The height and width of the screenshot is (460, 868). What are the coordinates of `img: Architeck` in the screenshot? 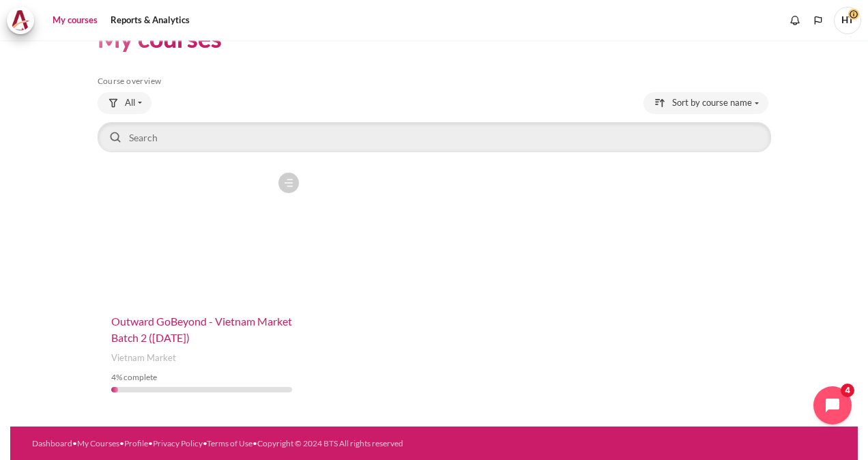 It's located at (21, 21).